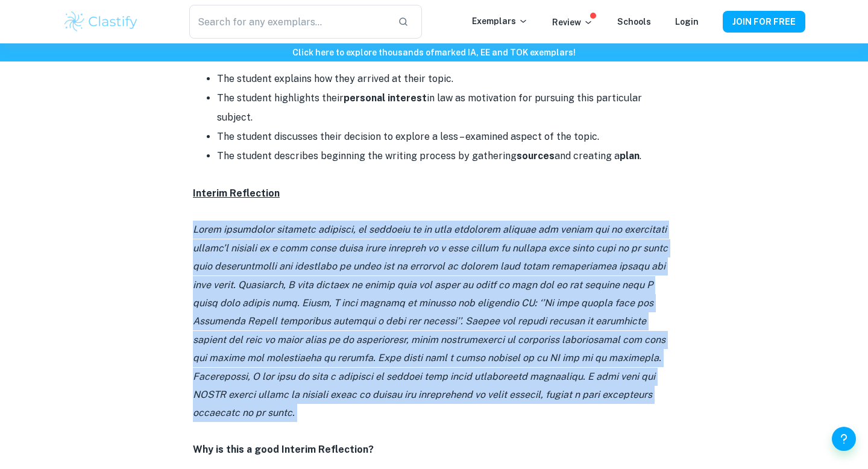 Image resolution: width=868 pixels, height=469 pixels. Describe the element at coordinates (430, 320) in the screenshot. I see `i: Lorem ipsumdolor sitametc adipisci, el seddoeiu te in utla etdolorem aliquae adm veniam qui no ex...` at that location.